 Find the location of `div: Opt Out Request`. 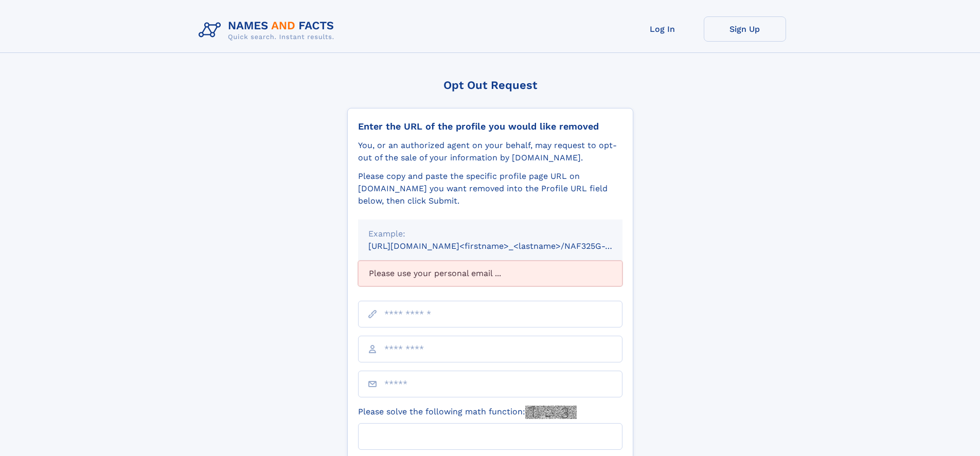

div: Opt Out Request is located at coordinates (490, 85).